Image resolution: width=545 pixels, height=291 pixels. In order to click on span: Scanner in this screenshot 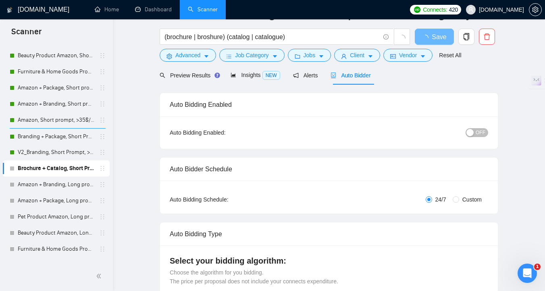, I will do `click(26, 34)`.